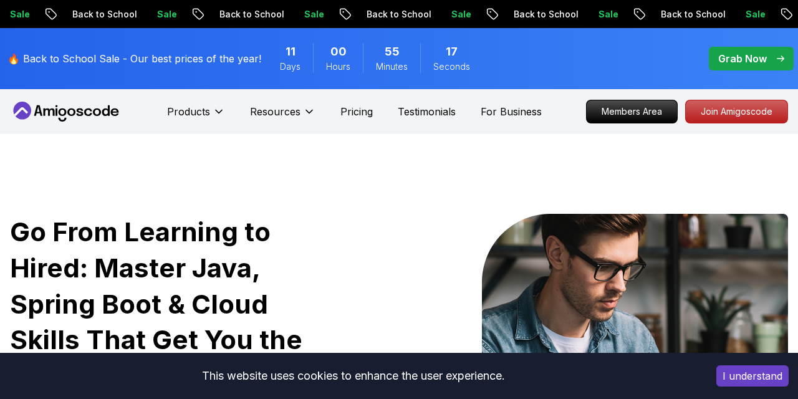 The width and height of the screenshot is (798, 399). I want to click on span: Seconds, so click(451, 67).